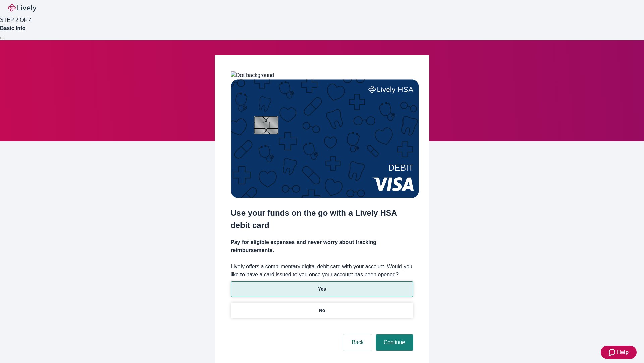 The image size is (644, 363). I want to click on button: Yes, so click(322, 289).